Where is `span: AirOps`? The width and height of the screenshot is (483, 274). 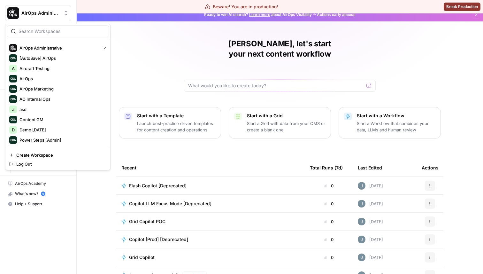 span: AirOps is located at coordinates (62, 79).